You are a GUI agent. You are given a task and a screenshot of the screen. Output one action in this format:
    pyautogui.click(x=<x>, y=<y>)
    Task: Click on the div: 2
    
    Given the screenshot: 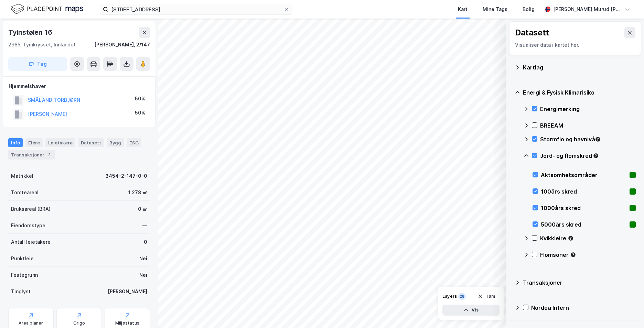 What is the action you would take?
    pyautogui.click(x=49, y=155)
    